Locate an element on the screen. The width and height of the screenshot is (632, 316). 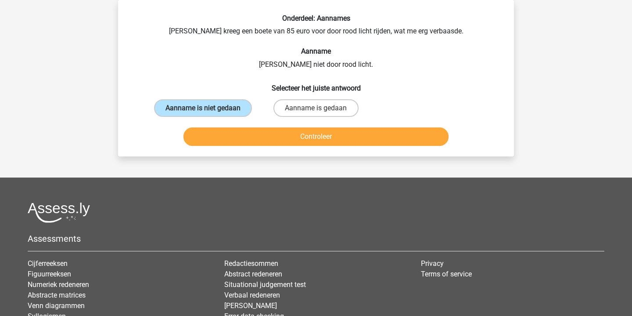
a: Numeriek redeneren is located at coordinates (58, 284).